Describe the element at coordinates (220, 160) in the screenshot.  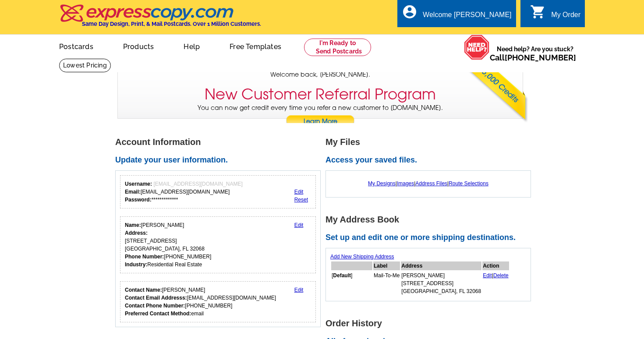
I see `h2: Update your user information.` at that location.